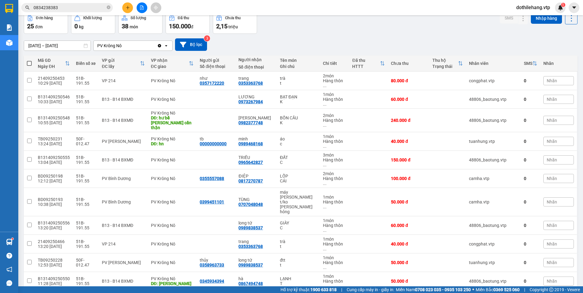  Describe the element at coordinates (121, 60) in the screenshot. I see `div: VP gửi` at that location.